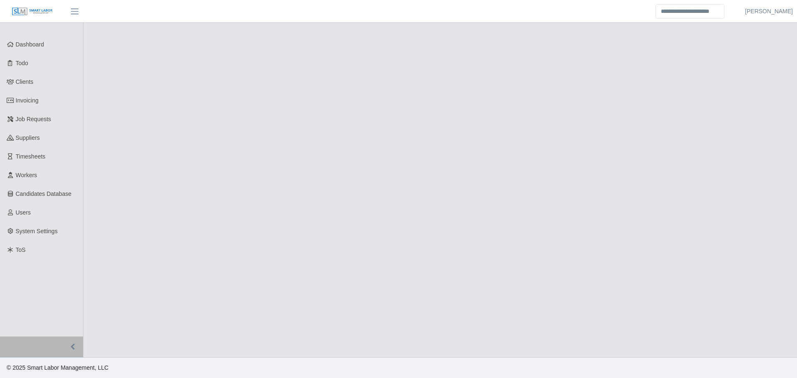 Image resolution: width=797 pixels, height=378 pixels. I want to click on span: Timesheets, so click(31, 156).